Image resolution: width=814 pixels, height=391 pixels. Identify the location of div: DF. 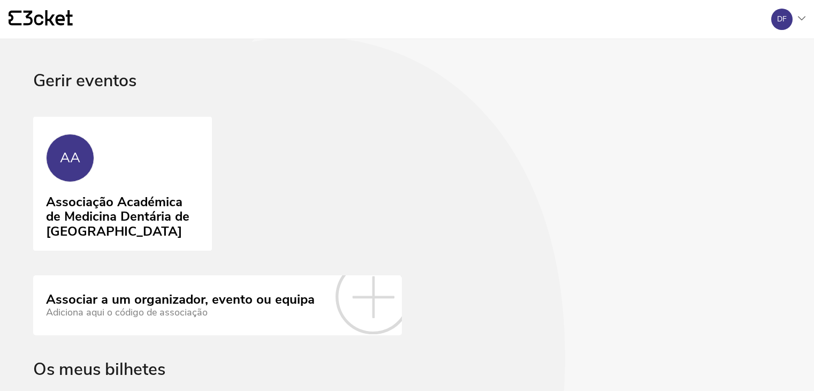
(782, 19).